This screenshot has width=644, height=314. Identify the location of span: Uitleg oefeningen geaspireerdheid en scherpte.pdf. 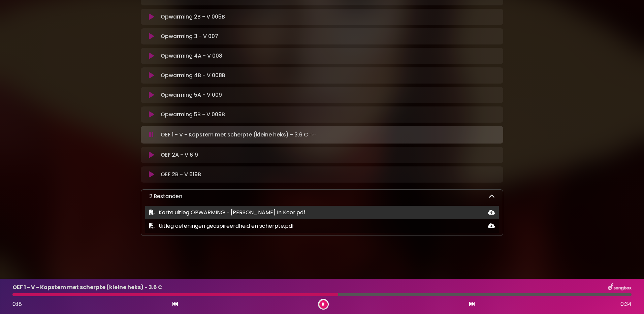
(226, 226).